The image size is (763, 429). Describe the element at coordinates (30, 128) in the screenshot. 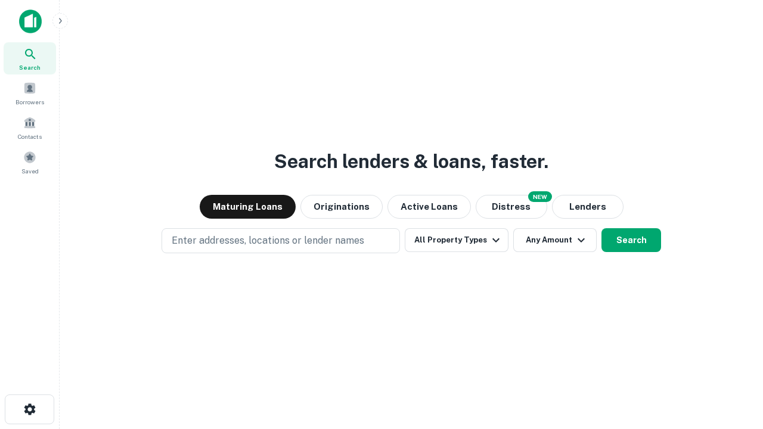

I see `a: Contacts` at that location.